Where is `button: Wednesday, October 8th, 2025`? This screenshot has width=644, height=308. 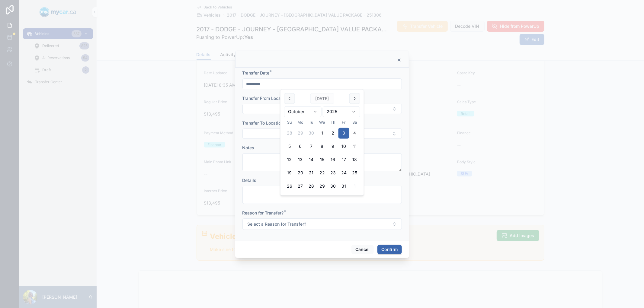 button: Wednesday, October 8th, 2025 is located at coordinates (322, 147).